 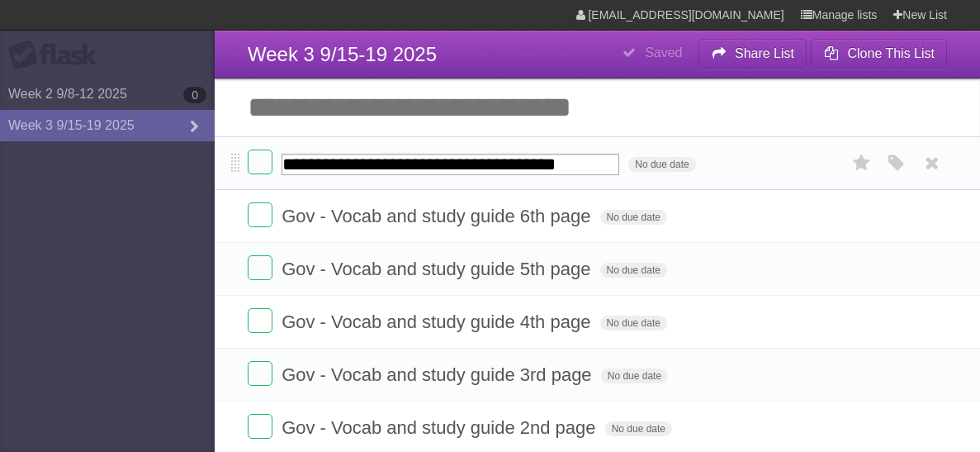 I want to click on b: Clone This List, so click(x=891, y=53).